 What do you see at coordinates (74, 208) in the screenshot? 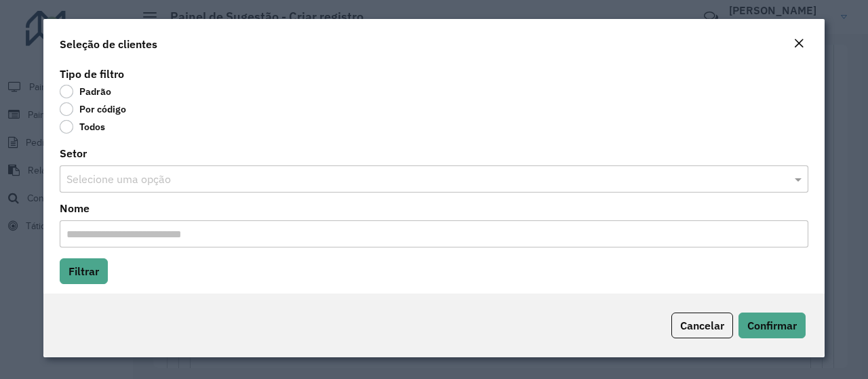
I see `label: Nome` at bounding box center [74, 208].